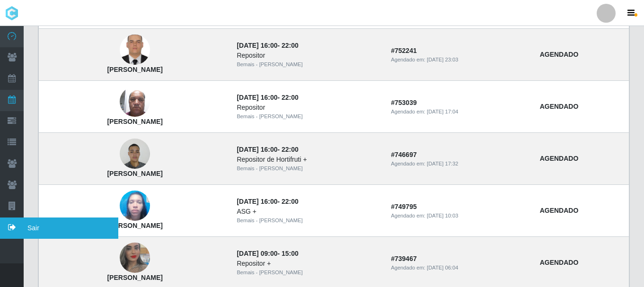 The height and width of the screenshot is (287, 644). What do you see at coordinates (404, 51) in the screenshot?
I see `strong: # 752241` at bounding box center [404, 51].